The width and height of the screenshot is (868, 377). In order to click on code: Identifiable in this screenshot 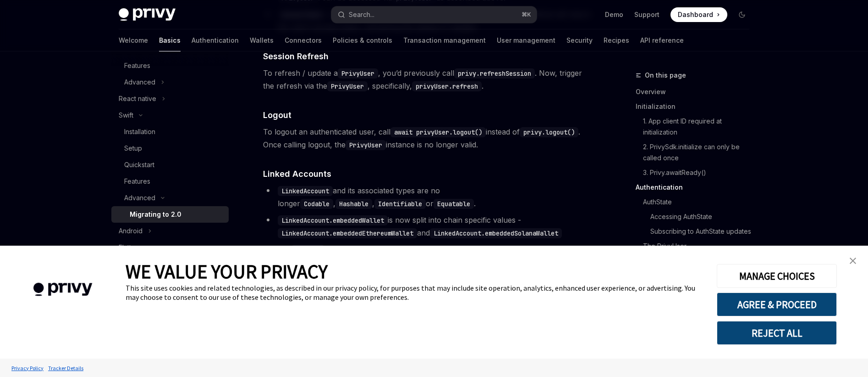, I will do `click(400, 204)`.